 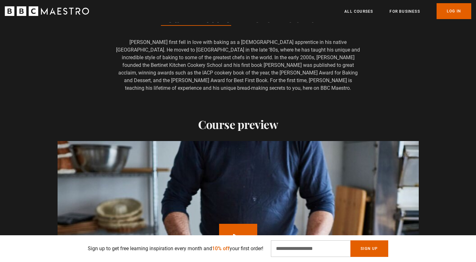 I want to click on a: Log In, so click(x=454, y=11).